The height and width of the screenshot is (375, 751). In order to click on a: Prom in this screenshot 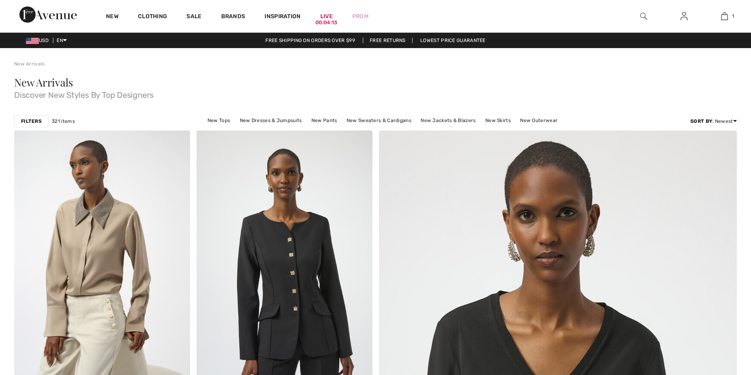, I will do `click(360, 16)`.